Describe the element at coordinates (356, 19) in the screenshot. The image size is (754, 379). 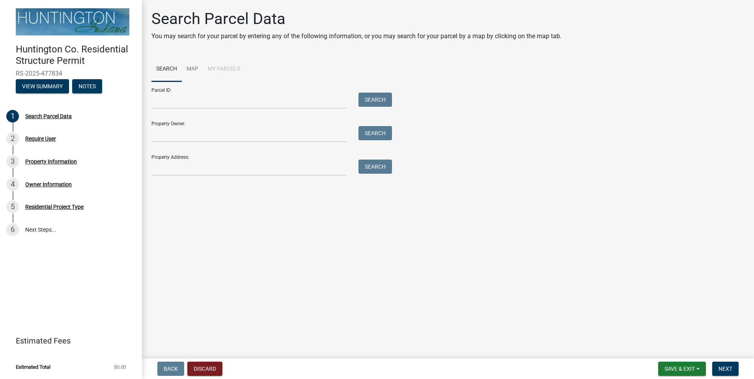
I see `h1: Search Parcel Data` at that location.